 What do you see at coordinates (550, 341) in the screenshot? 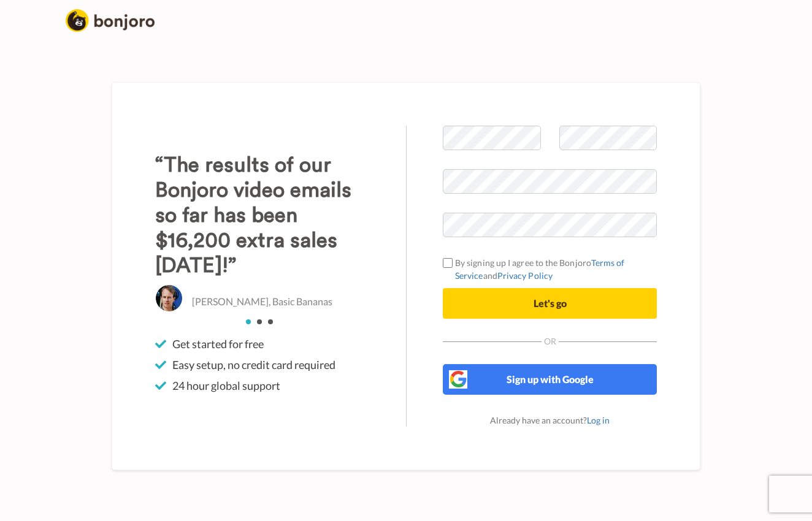
I see `span: Or` at bounding box center [550, 341].